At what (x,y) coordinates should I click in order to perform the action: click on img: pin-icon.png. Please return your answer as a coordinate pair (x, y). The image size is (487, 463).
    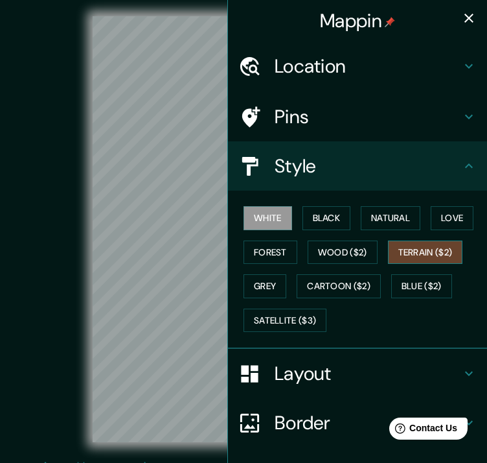
    Looking at the image, I should click on (390, 22).